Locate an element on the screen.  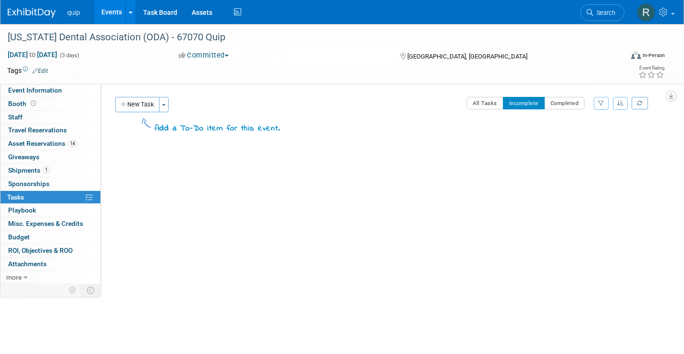
button: All Tasks is located at coordinates (484, 103).